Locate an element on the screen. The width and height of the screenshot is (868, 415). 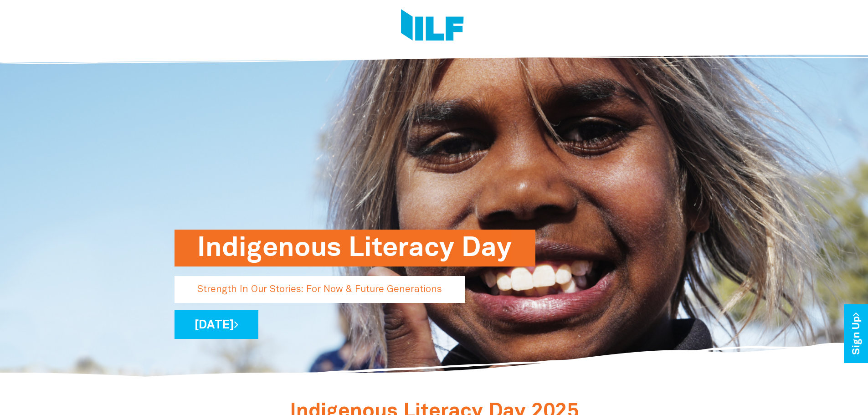
p: Strength In Our Stories: For Now & Future Generations is located at coordinates (319, 289).